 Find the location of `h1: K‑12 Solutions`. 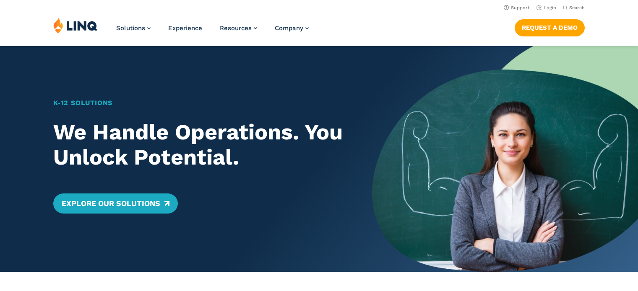

h1: K‑12 Solutions is located at coordinates (200, 103).